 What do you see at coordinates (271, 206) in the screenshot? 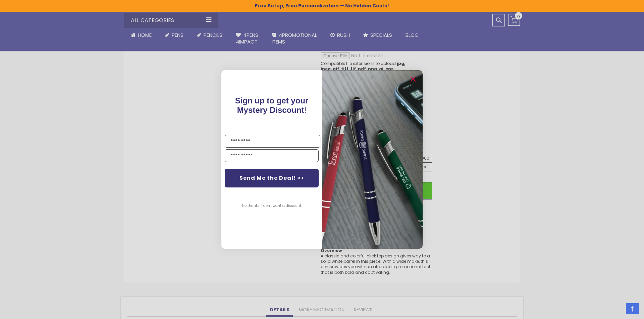
I see `button: No thanks, I don't want a discount.` at bounding box center [271, 206].